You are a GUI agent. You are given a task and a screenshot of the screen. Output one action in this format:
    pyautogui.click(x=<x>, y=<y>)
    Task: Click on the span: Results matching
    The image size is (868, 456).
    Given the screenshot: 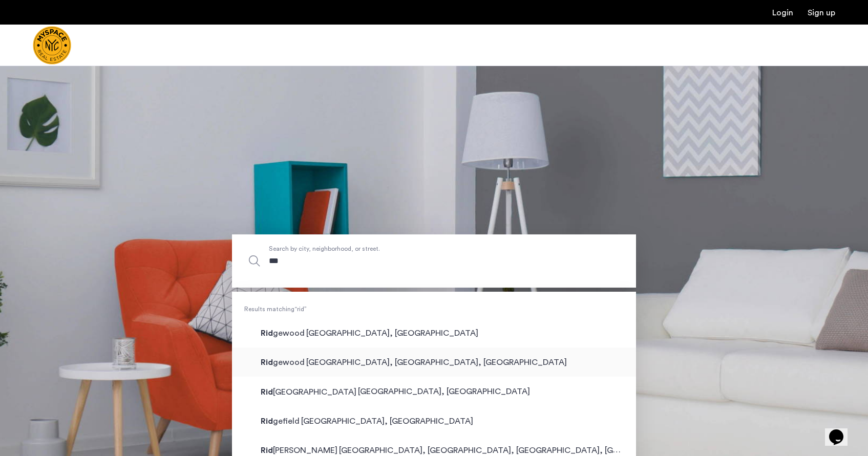 What is the action you would take?
    pyautogui.click(x=434, y=309)
    